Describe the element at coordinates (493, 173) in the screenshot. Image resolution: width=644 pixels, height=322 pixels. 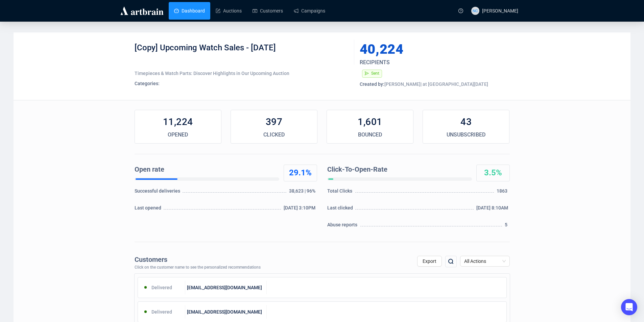
I see `div: 3.5%` at that location.